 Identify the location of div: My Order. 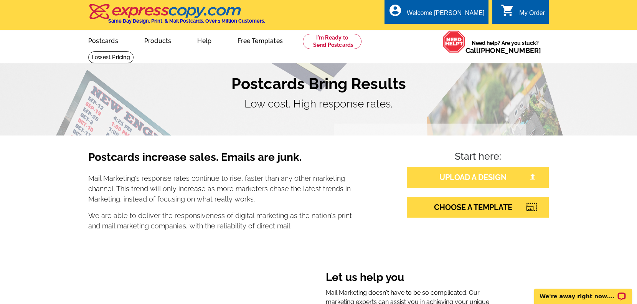
(532, 15).